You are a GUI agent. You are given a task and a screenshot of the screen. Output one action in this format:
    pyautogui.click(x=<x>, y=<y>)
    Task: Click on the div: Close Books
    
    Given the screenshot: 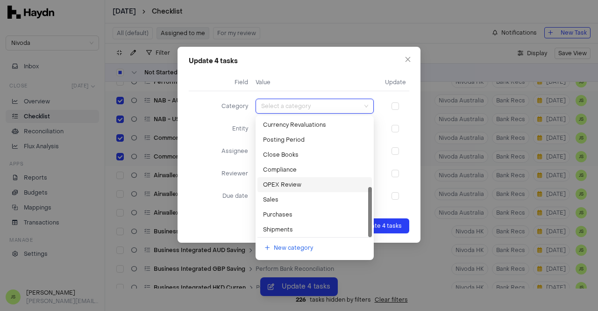 What is the action you would take?
    pyautogui.click(x=315, y=155)
    